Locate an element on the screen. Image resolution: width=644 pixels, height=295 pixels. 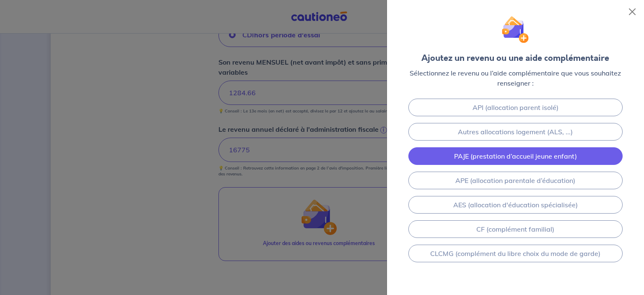
a: Autres allocations logement (ALS, ...) is located at coordinates (515, 132).